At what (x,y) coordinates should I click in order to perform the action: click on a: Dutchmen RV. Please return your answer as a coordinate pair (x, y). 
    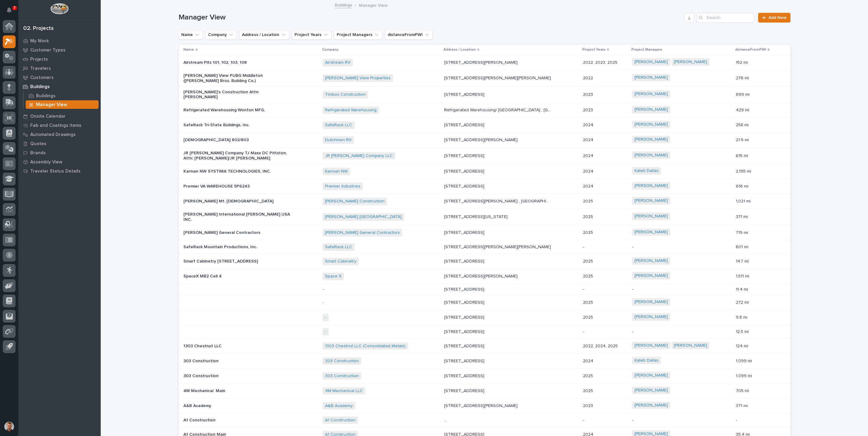
    Looking at the image, I should click on (338, 140).